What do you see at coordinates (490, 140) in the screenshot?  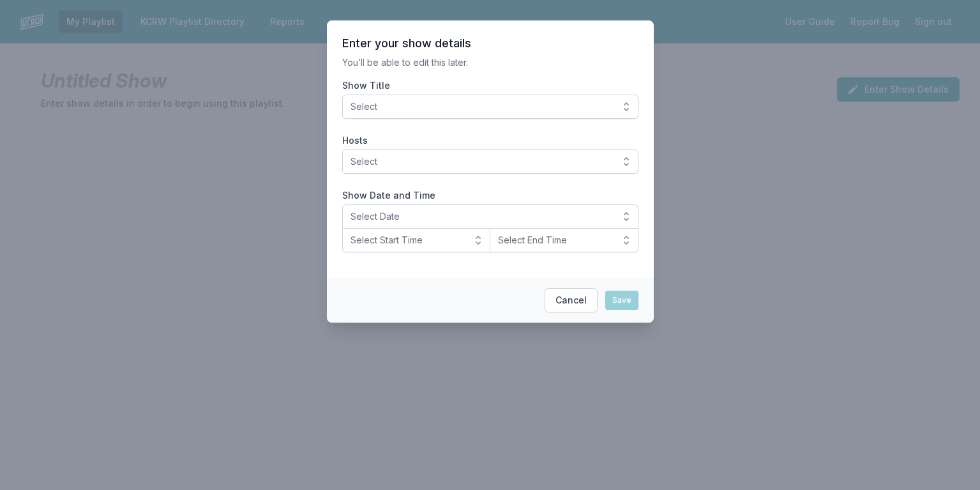 I see `label: Hosts` at bounding box center [490, 140].